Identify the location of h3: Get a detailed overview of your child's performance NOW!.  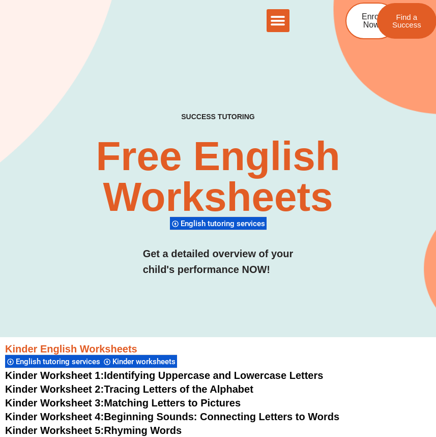
(218, 262).